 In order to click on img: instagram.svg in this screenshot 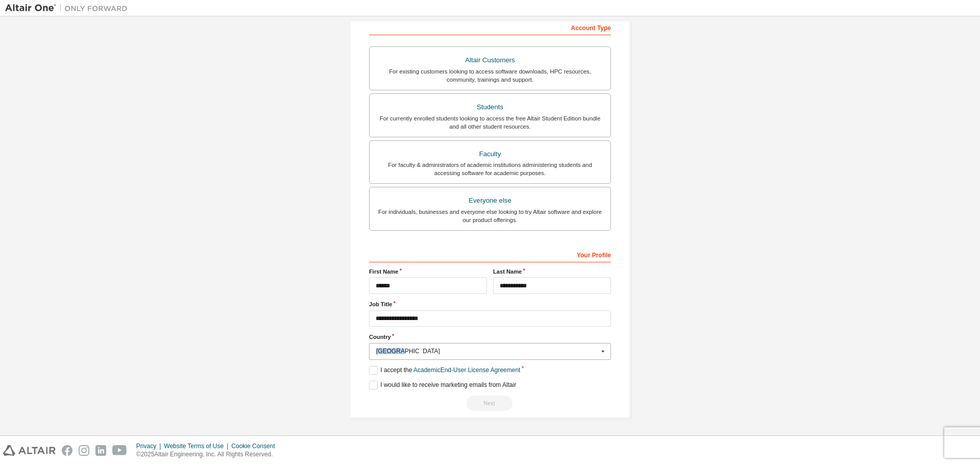, I will do `click(84, 450)`.